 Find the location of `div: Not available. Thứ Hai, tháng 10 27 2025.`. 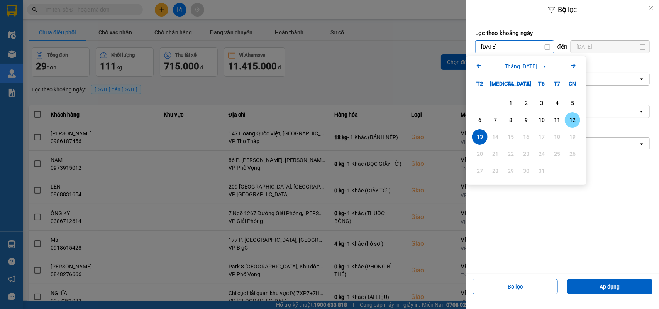

div: Not available. Thứ Hai, tháng 10 27 2025. is located at coordinates (480, 171).